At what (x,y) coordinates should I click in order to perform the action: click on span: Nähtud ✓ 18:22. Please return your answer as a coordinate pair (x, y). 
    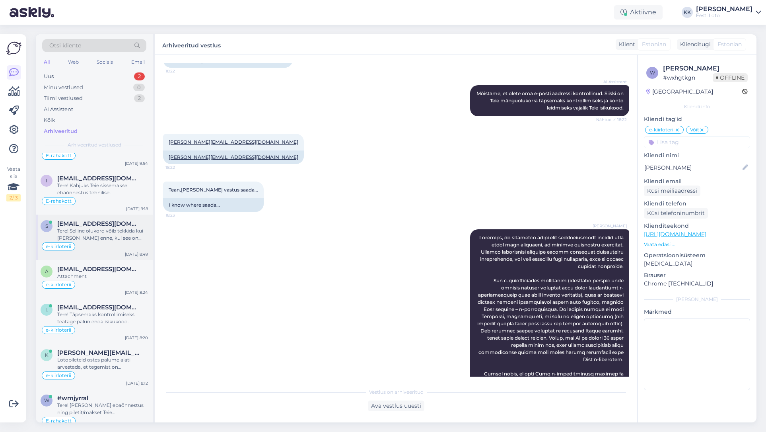
    Looking at the image, I should click on (611, 119).